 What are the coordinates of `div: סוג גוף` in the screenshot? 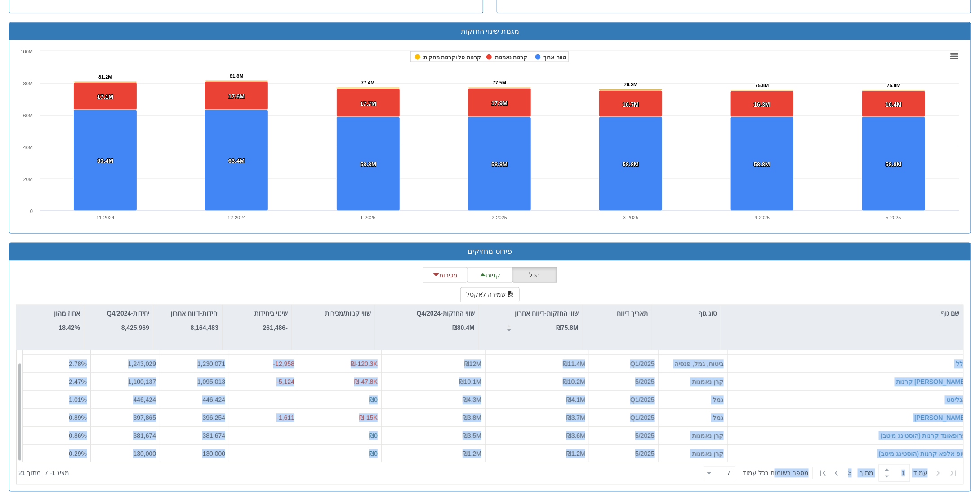 It's located at (686, 314).